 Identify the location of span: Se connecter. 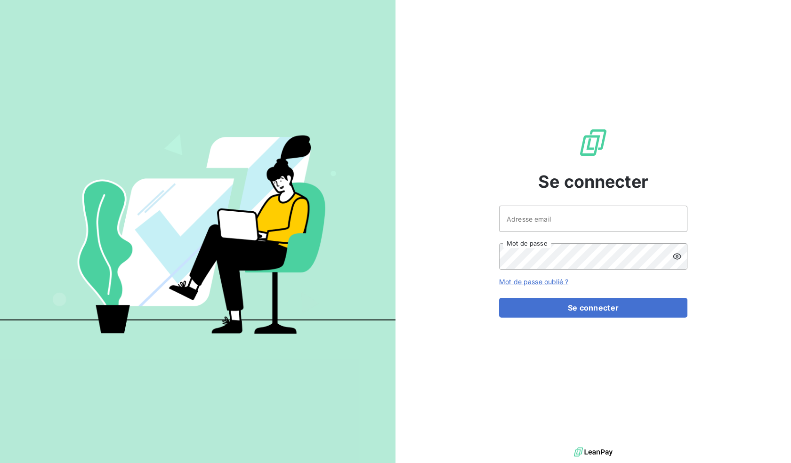
(593, 182).